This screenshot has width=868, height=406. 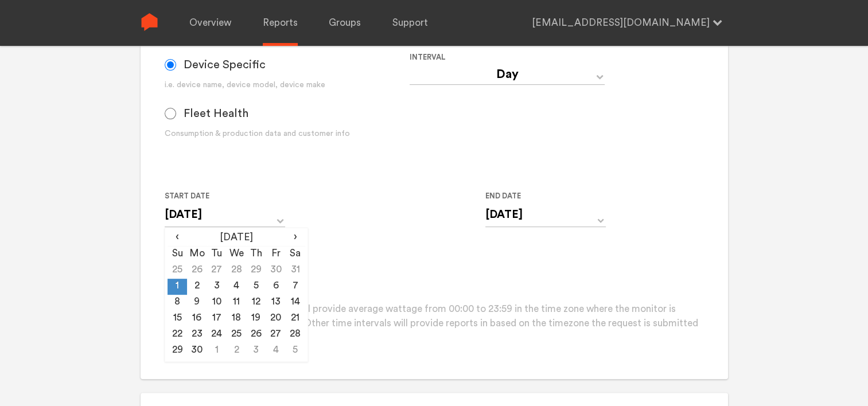 I want to click on input: Fleet Health, so click(x=171, y=113).